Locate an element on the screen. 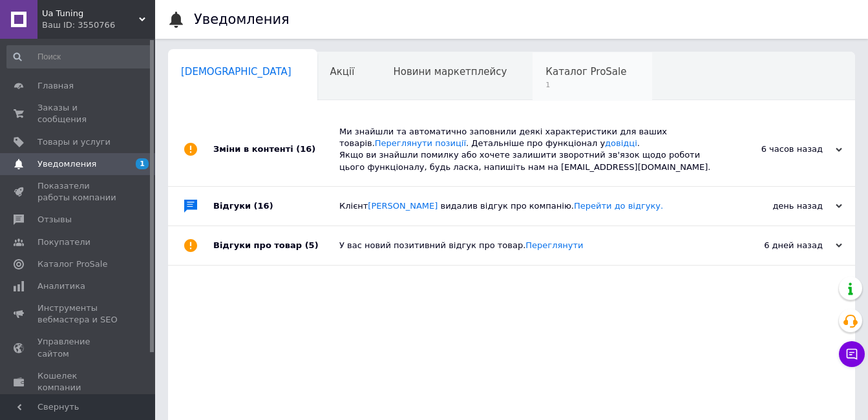  span: Аналитика is located at coordinates (62, 286).